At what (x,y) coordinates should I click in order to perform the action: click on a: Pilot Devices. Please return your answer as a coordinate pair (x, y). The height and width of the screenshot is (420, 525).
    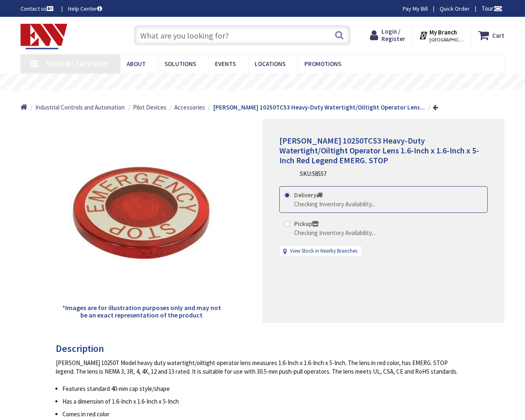
    Looking at the image, I should click on (150, 107).